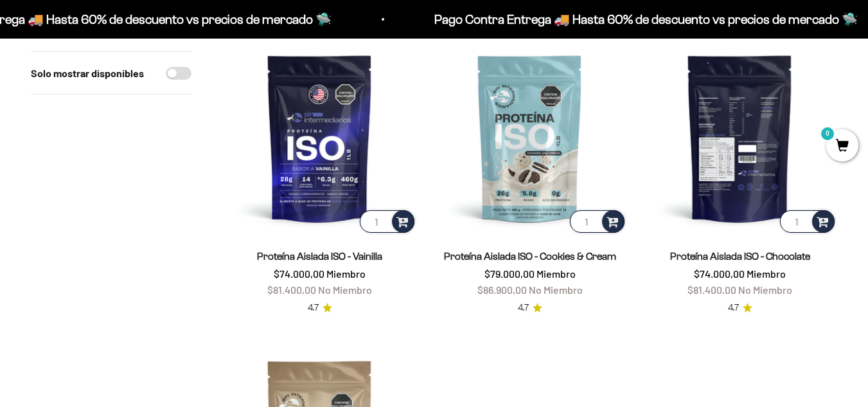 Image resolution: width=868 pixels, height=407 pixels. What do you see at coordinates (87, 73) in the screenshot?
I see `label: Solo mostrar disponibles` at bounding box center [87, 73].